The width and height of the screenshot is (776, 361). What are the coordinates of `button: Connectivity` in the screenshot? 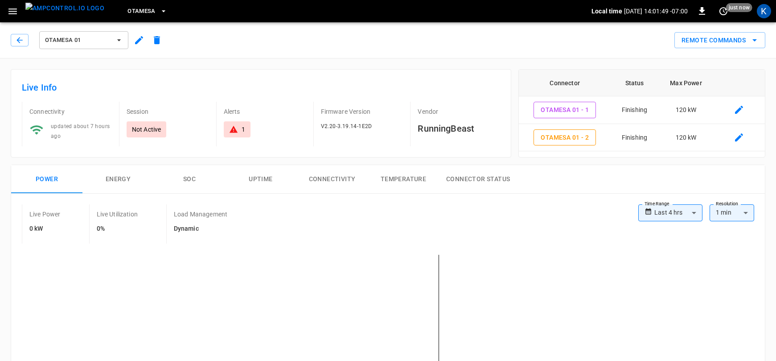 It's located at (332, 179).